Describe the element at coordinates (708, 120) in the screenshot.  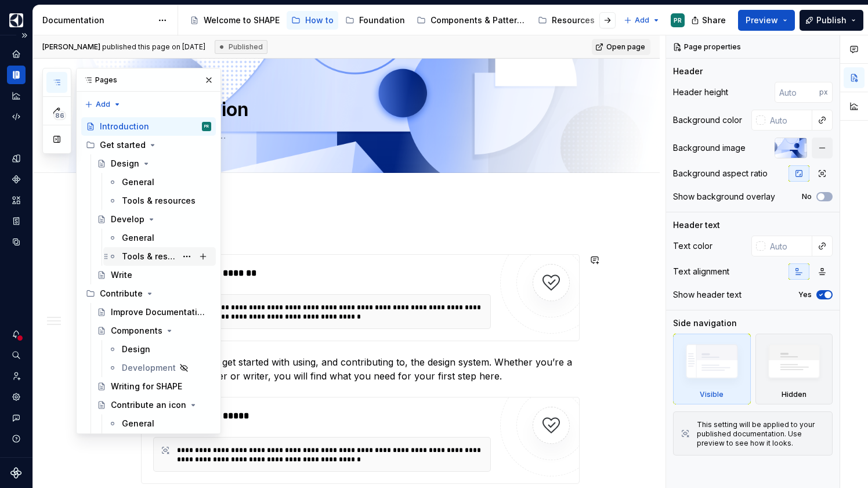
I see `div: Background color` at that location.